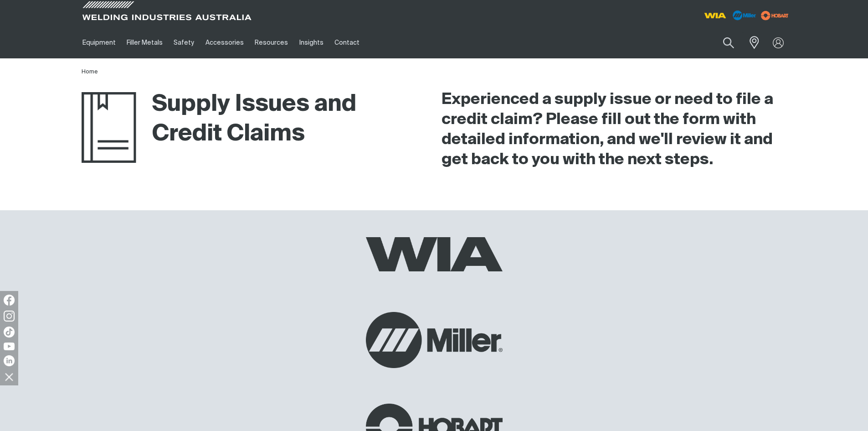  Describe the element at coordinates (254, 120) in the screenshot. I see `h1: Supply Issues and Credit Claims` at that location.